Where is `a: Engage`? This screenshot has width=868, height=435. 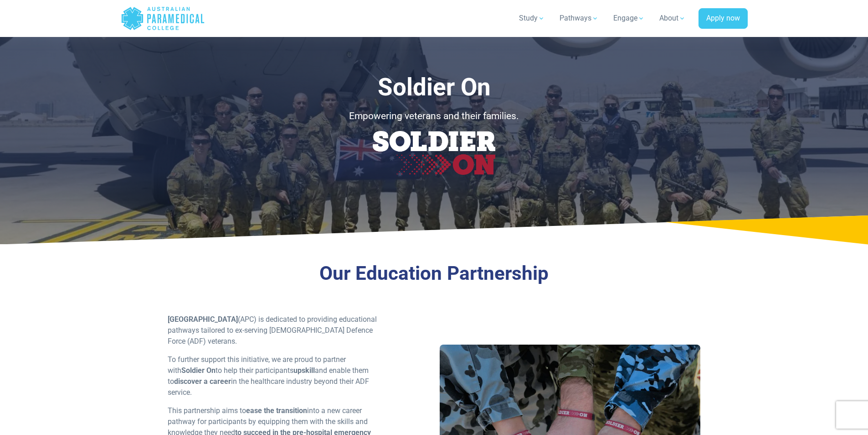 a: Engage is located at coordinates (629, 18).